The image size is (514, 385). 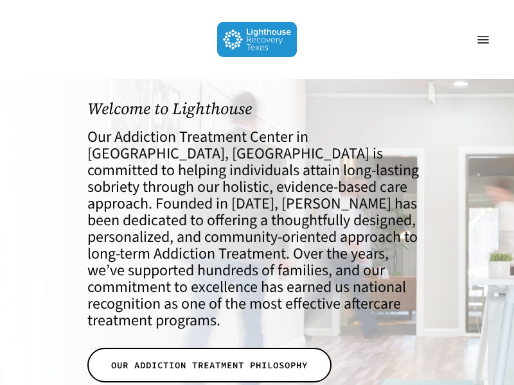 I want to click on img: Lighthouse Recovery Texas, so click(x=257, y=39).